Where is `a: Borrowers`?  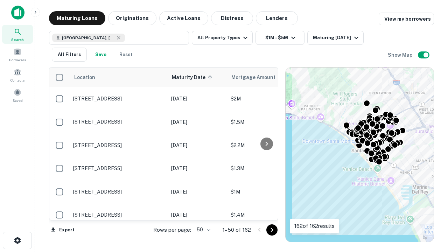
a: Borrowers is located at coordinates (18, 55).